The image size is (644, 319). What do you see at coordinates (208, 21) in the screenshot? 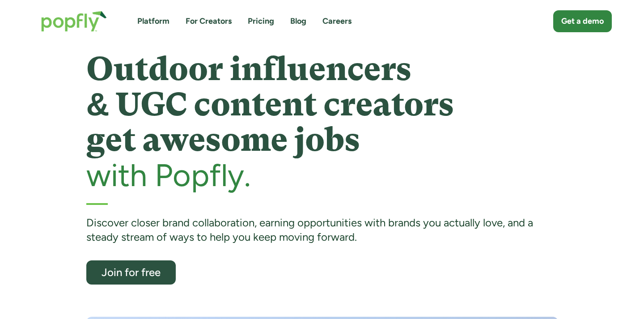
I see `a: For Creators` at bounding box center [208, 21].